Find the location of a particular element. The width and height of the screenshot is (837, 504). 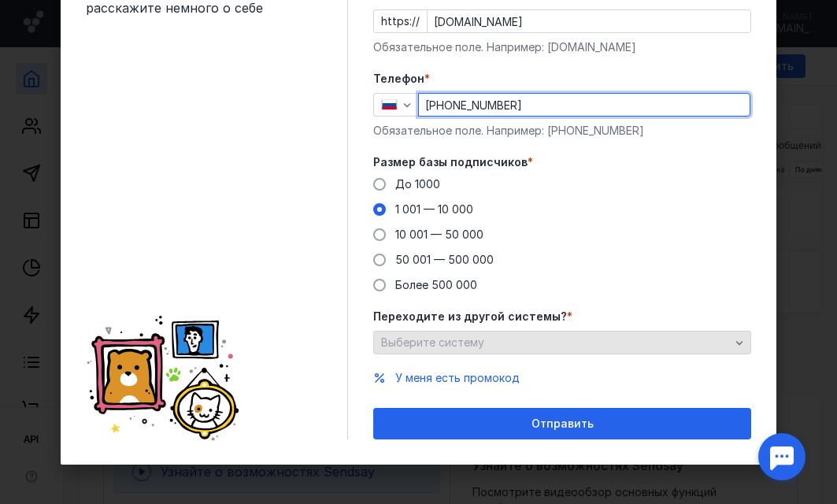

span: У меня есть промокод is located at coordinates (457, 377).